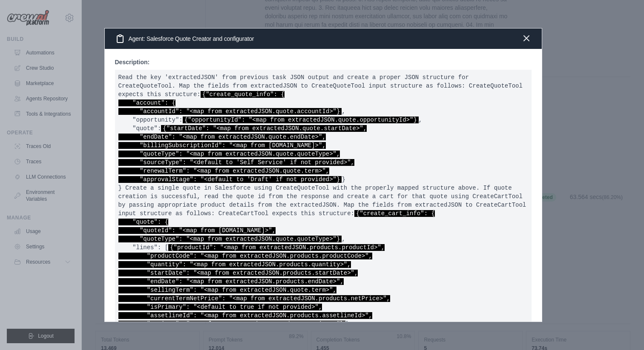 Image resolution: width=644 pixels, height=350 pixels. What do you see at coordinates (255, 286) in the screenshot?
I see `span: {"productId": "<map from extractedJSON.products.productId>", "productCode": "<map from extractedJ...` at bounding box center [255, 286].